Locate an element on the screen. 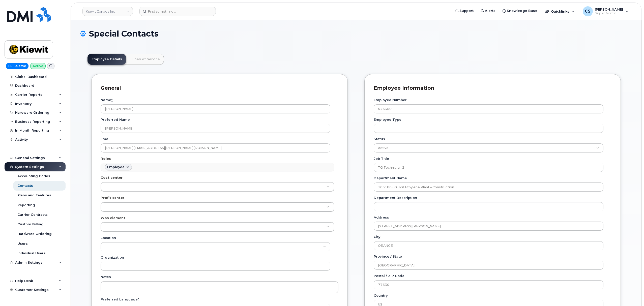 The height and width of the screenshot is (306, 644). label: Location is located at coordinates (108, 237).